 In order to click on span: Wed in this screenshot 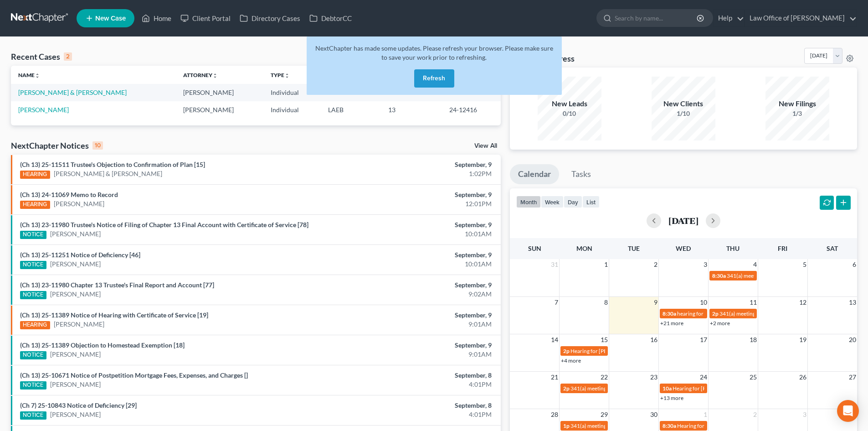, I will do `click(683, 248)`.